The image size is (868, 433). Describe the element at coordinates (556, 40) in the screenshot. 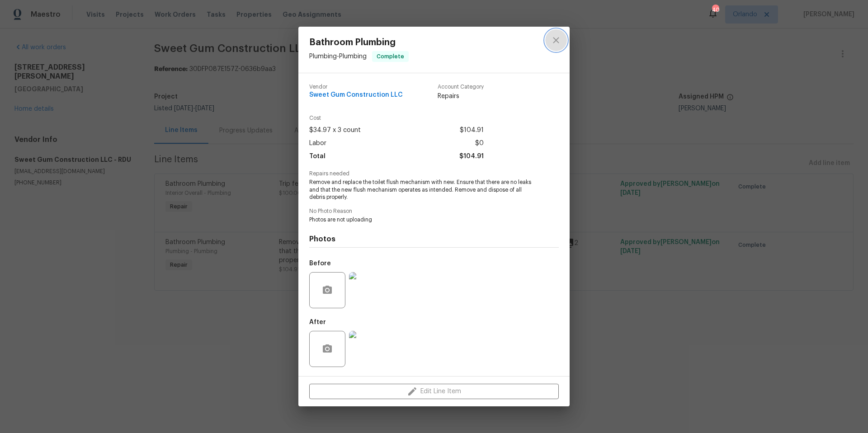

I see `button: close` at that location.